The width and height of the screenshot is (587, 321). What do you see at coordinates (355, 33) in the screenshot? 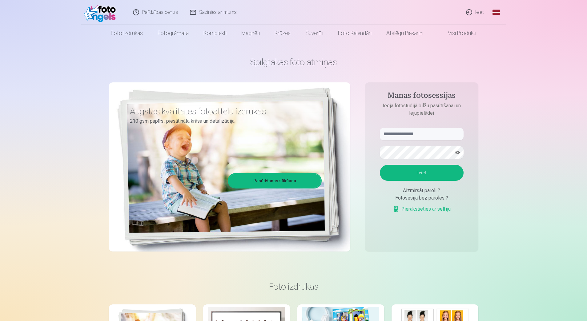
I see `a: Foto kalendāri` at bounding box center [355, 33].